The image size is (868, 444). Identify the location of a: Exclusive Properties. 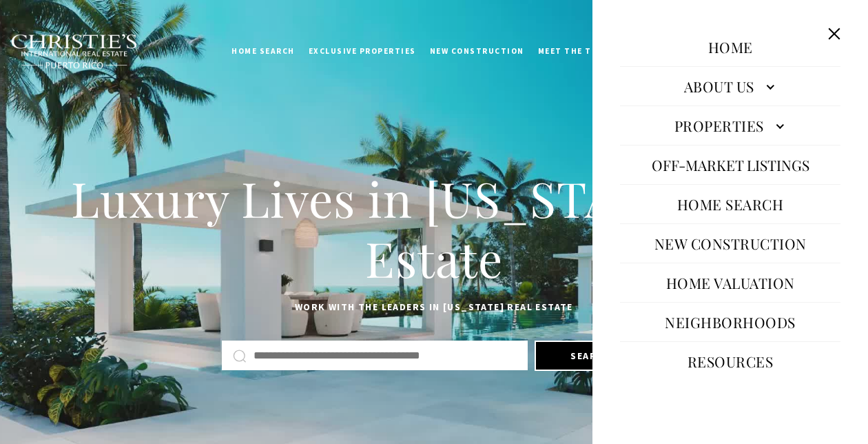
(362, 51).